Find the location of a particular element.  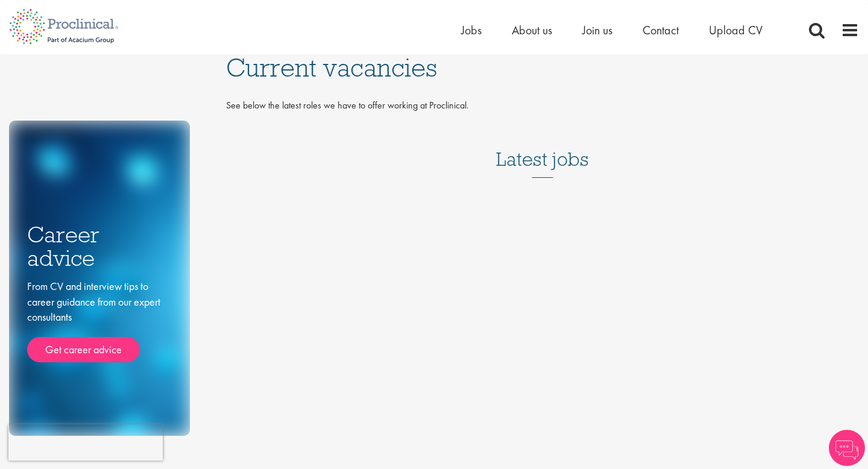

img: Chatbot is located at coordinates (847, 448).